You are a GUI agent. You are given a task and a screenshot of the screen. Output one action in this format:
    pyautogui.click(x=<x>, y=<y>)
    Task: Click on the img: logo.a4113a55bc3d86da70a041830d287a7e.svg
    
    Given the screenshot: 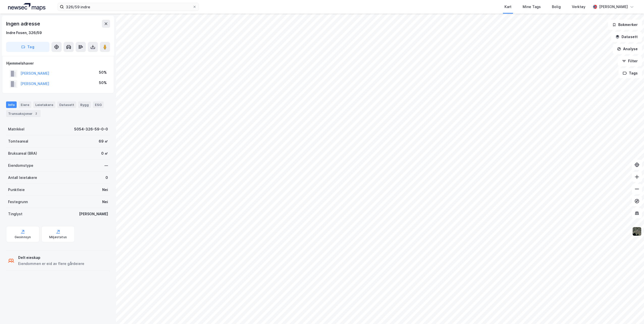 What is the action you would take?
    pyautogui.click(x=27, y=7)
    